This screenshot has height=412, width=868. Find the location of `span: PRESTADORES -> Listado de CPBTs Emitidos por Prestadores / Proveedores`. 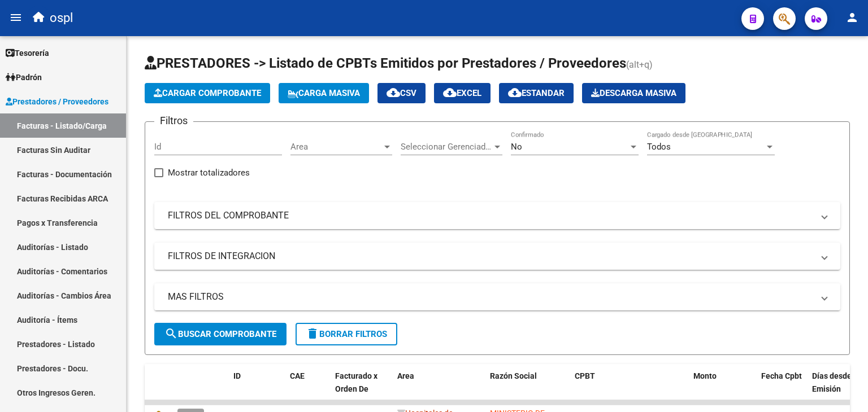

span: PRESTADORES -> Listado de CPBTs Emitidos por Prestadores / Proveedores is located at coordinates (385, 63).